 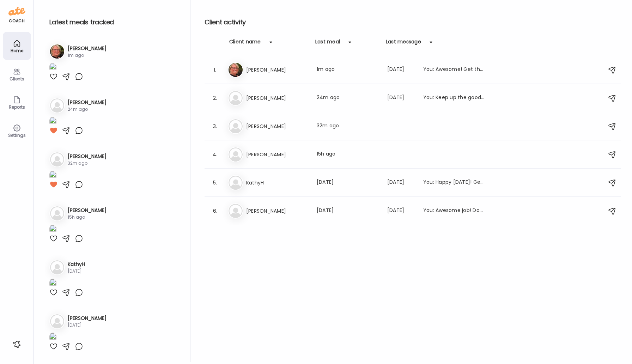 What do you see at coordinates (413, 22) in the screenshot?
I see `h2: Client activity` at bounding box center [413, 22].